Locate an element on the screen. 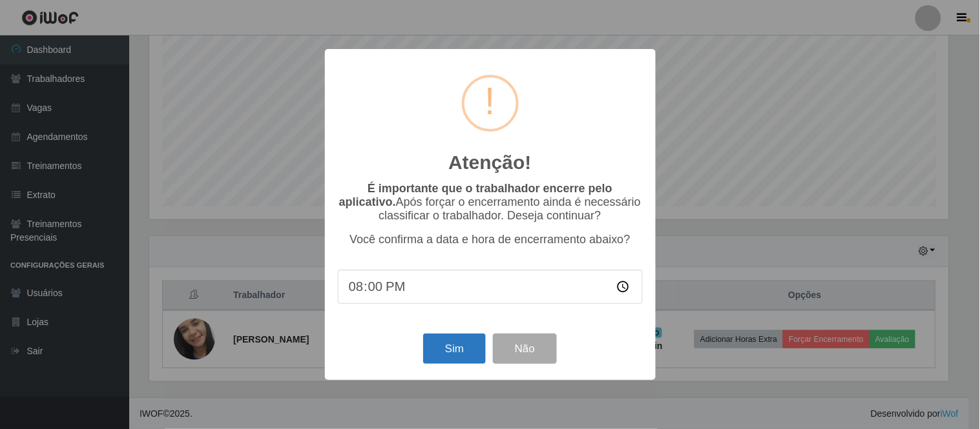 The width and height of the screenshot is (980, 429). p: Você confirma a data e hora de encerramento abaixo? is located at coordinates (490, 240).